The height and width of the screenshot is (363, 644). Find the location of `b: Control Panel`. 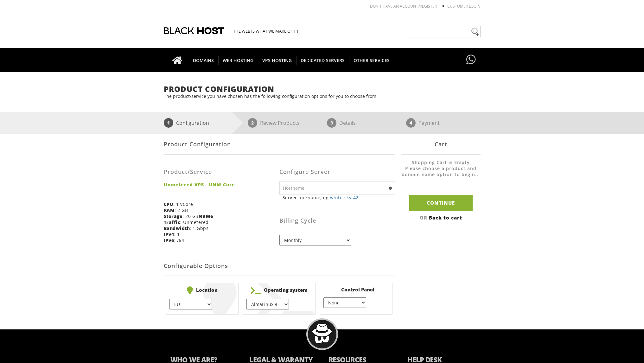

b: Control Panel is located at coordinates (356, 289).